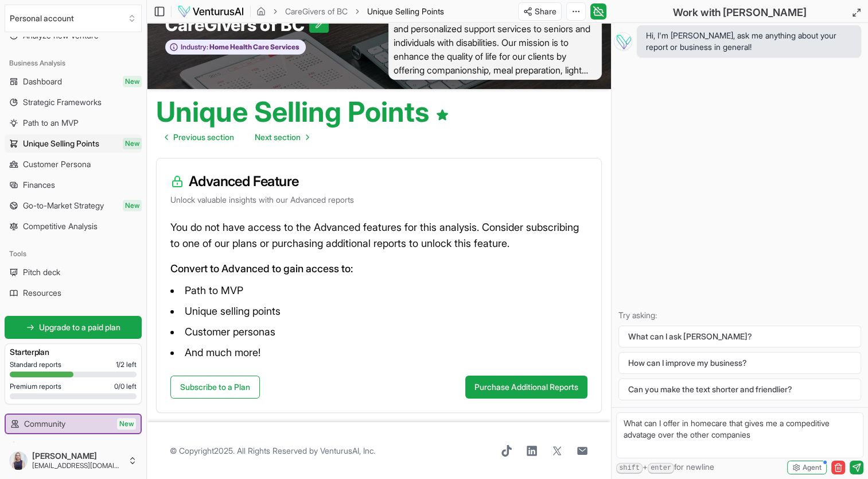 This screenshot has height=479, width=868. I want to click on a: VenturusAI, Inc, so click(347, 450).